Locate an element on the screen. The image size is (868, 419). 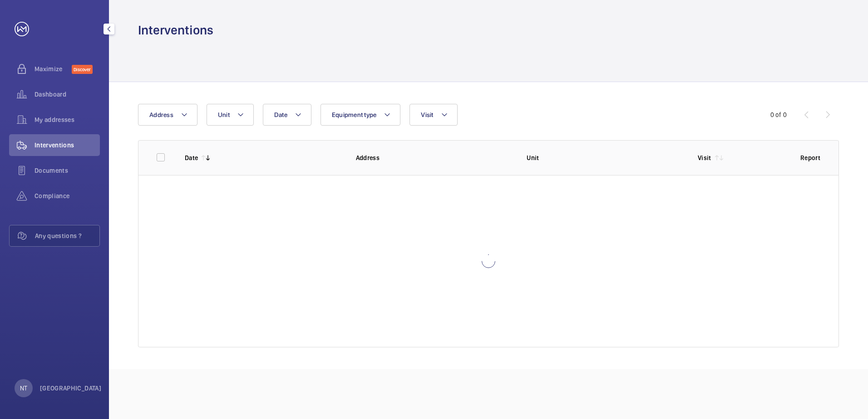
p: NT is located at coordinates (23, 388).